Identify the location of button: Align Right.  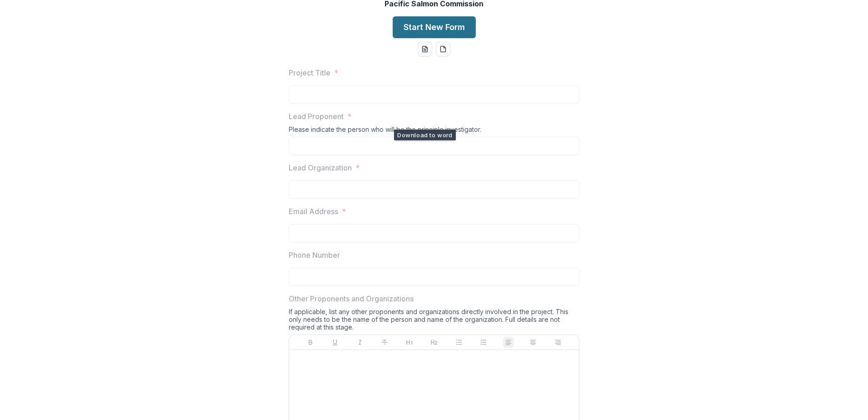
(558, 342).